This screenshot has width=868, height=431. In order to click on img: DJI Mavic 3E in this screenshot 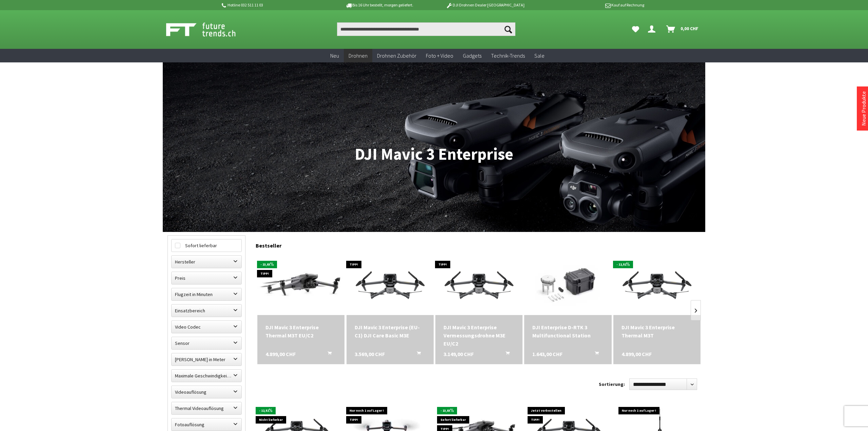, I will do `click(478, 284)`.